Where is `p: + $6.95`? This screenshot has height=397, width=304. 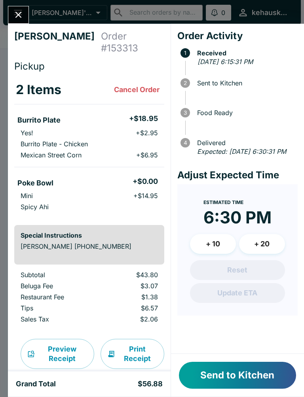
p: + $6.95 is located at coordinates (147, 155).